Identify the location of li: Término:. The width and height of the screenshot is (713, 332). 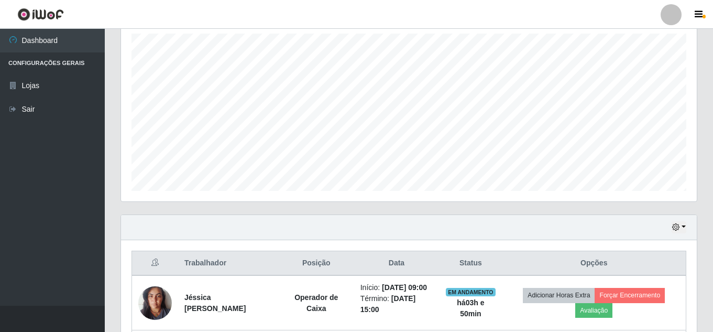
(397, 304).